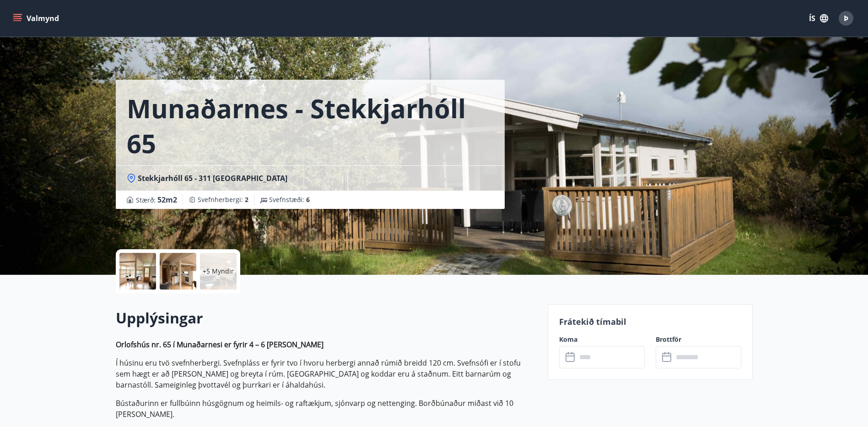 The image size is (868, 427). Describe the element at coordinates (818, 18) in the screenshot. I see `button: ÍS` at that location.